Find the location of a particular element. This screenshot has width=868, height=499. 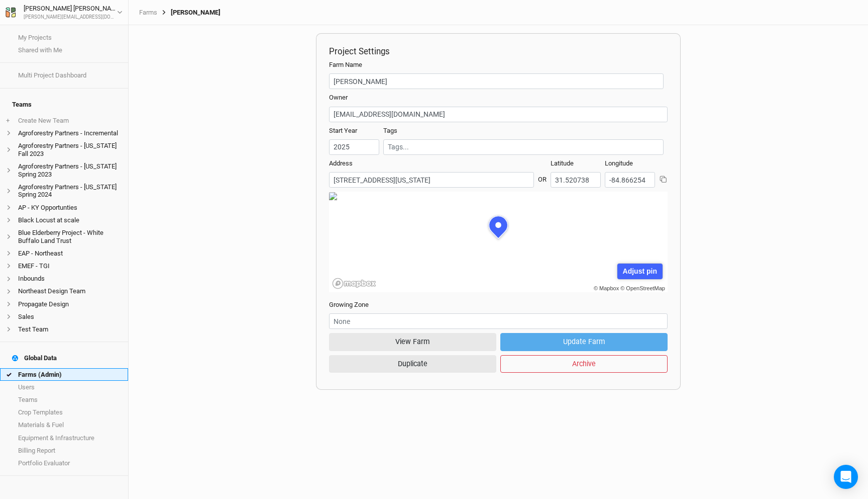

label: Start Year is located at coordinates (343, 130).